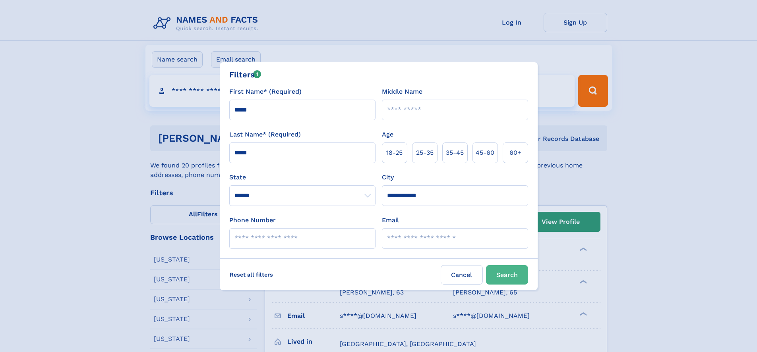 This screenshot has width=757, height=352. I want to click on label: Reset all filters, so click(251, 275).